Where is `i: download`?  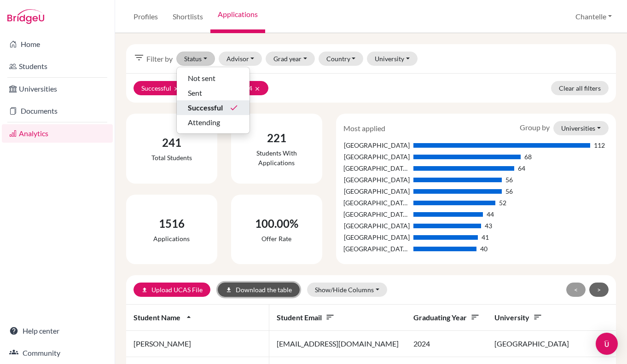 i: download is located at coordinates (229, 290).